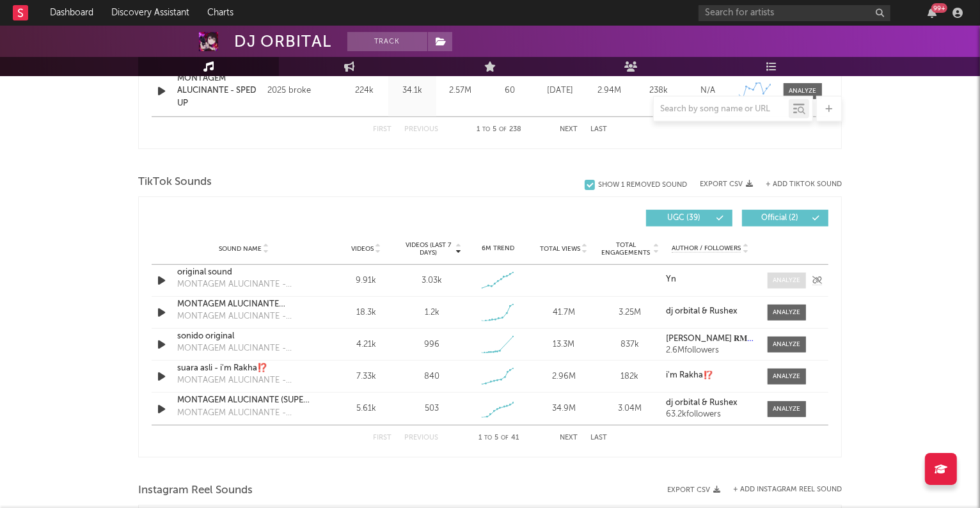  What do you see at coordinates (432, 345) in the screenshot?
I see `div: 996` at bounding box center [432, 345].